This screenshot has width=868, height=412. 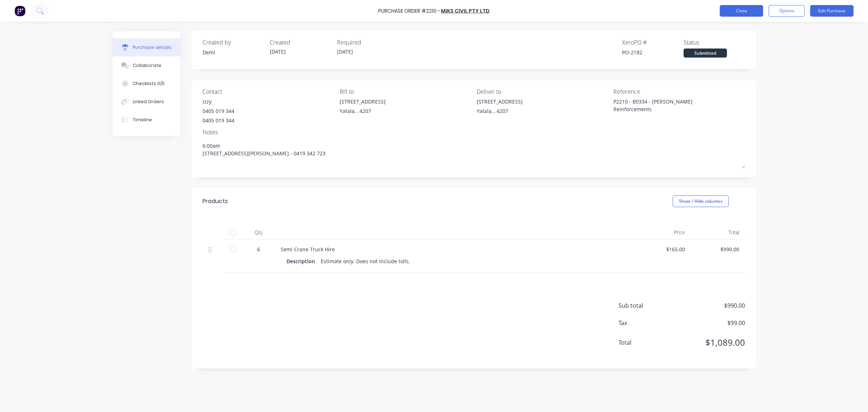 I want to click on div: Created by, so click(x=233, y=42).